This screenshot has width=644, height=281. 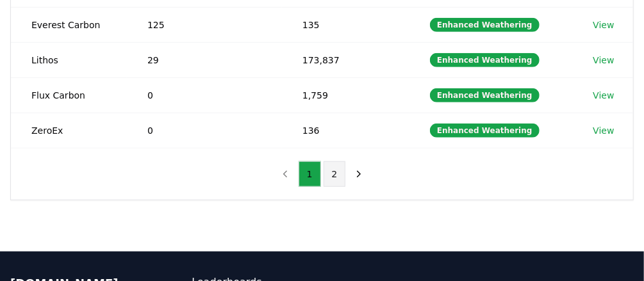 I want to click on td: Everest Carbon, so click(x=69, y=24).